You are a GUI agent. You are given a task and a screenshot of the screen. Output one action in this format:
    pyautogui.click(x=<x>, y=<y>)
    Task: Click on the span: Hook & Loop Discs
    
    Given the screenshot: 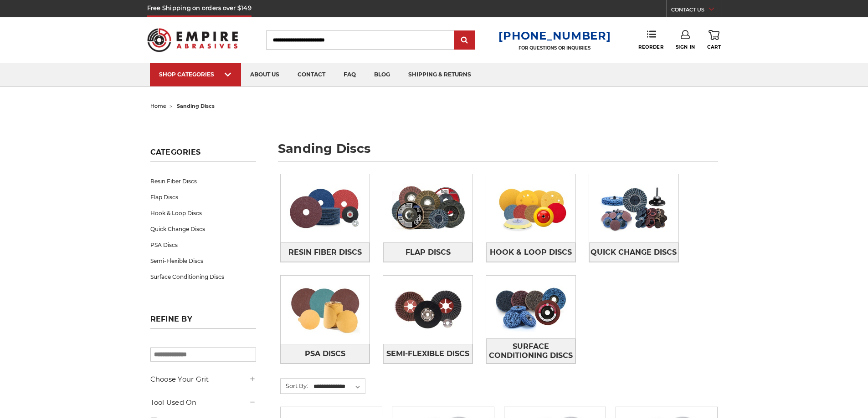 What is the action you would take?
    pyautogui.click(x=530, y=253)
    